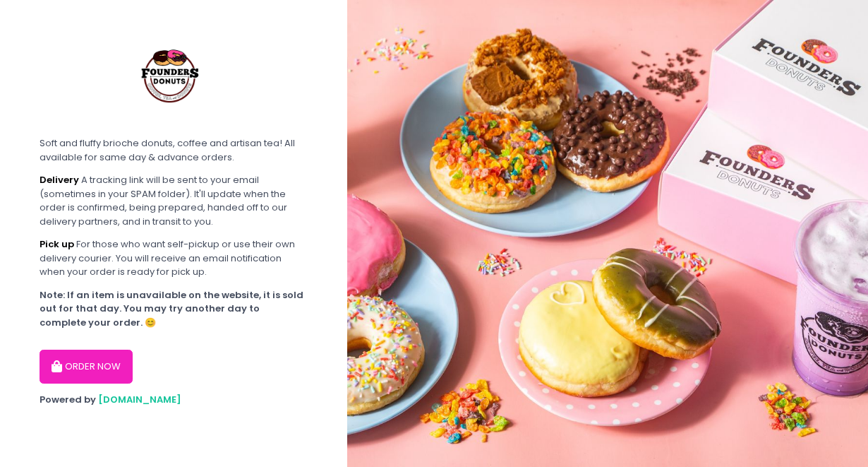 Image resolution: width=868 pixels, height=467 pixels. What do you see at coordinates (56, 244) in the screenshot?
I see `b: Pick up` at bounding box center [56, 244].